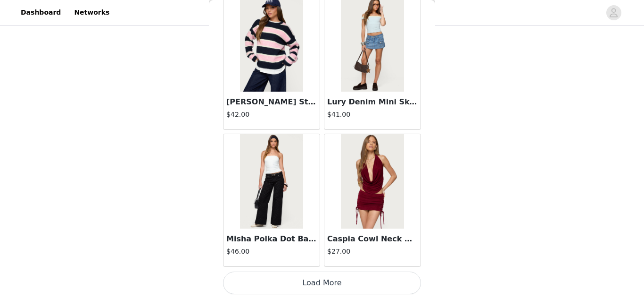 The width and height of the screenshot is (644, 299). What do you see at coordinates (372, 102) in the screenshot?
I see `h3: Lury Denim Mini Skort` at bounding box center [372, 102].